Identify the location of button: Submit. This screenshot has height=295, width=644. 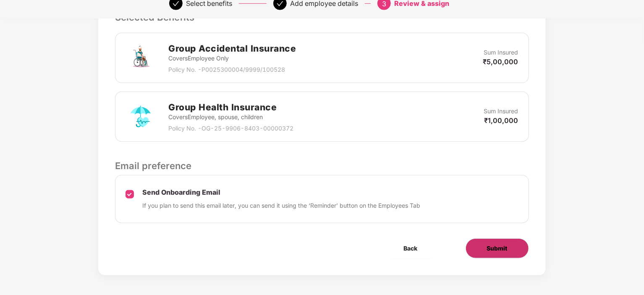
(497, 248).